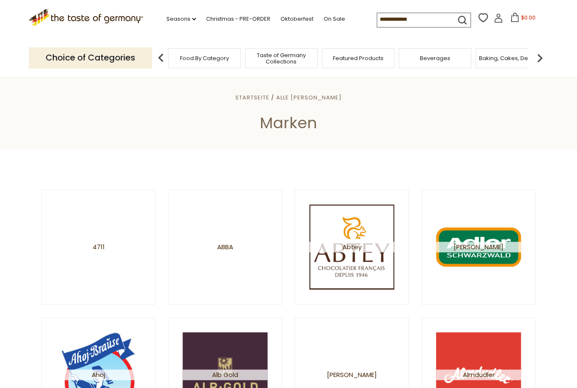 Image resolution: width=577 pixels, height=388 pixels. Describe the element at coordinates (297, 19) in the screenshot. I see `a: Oktoberfest` at that location.